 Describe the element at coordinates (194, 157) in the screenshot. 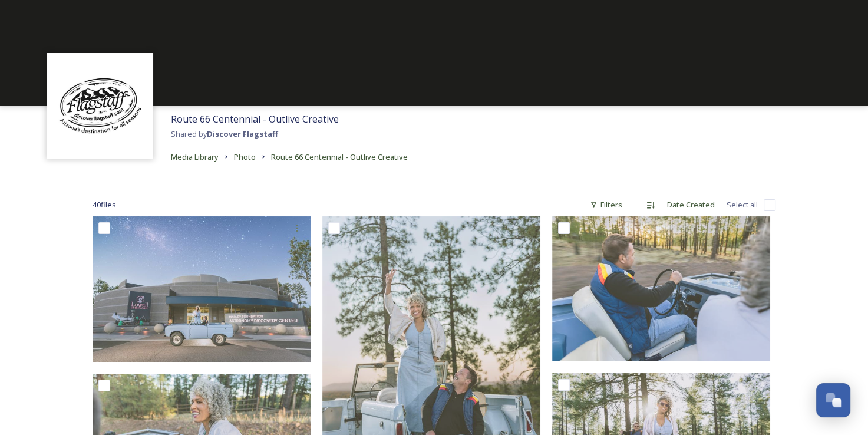

I see `a: Media Library` at that location.